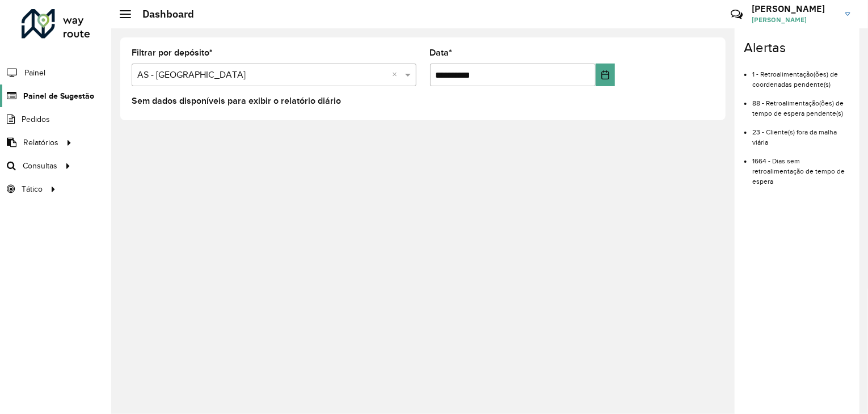  I want to click on span: Consultas, so click(40, 166).